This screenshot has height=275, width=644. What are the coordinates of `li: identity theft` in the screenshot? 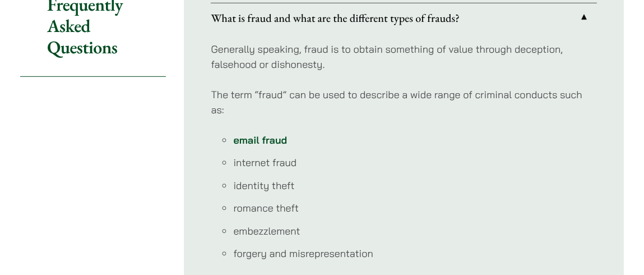 It's located at (415, 185).